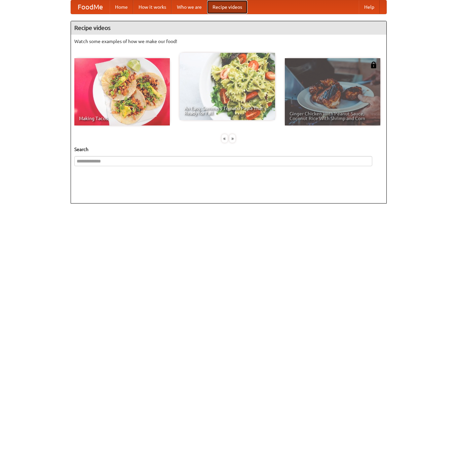  What do you see at coordinates (228, 41) in the screenshot?
I see `p: Watch some examples of how we make our food!` at bounding box center [228, 41].